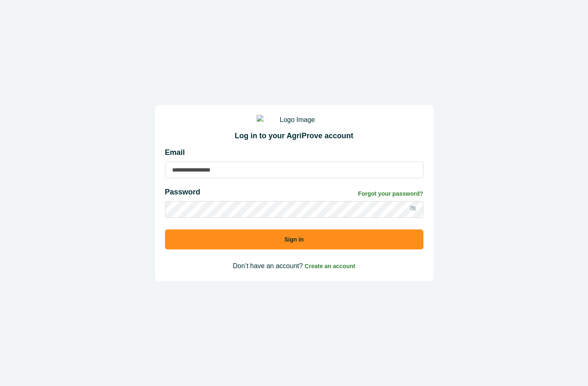  What do you see at coordinates (294, 152) in the screenshot?
I see `p: Email` at bounding box center [294, 152].